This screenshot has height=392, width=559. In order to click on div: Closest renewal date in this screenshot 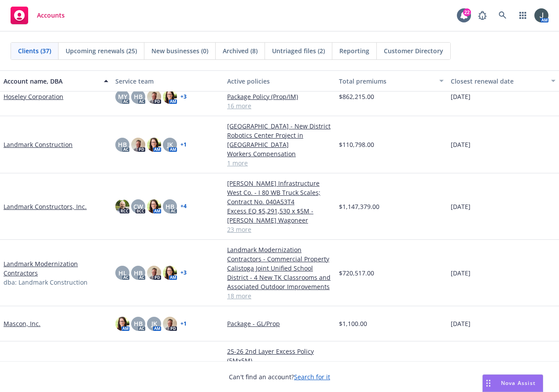, I will do `click(499, 81)`.